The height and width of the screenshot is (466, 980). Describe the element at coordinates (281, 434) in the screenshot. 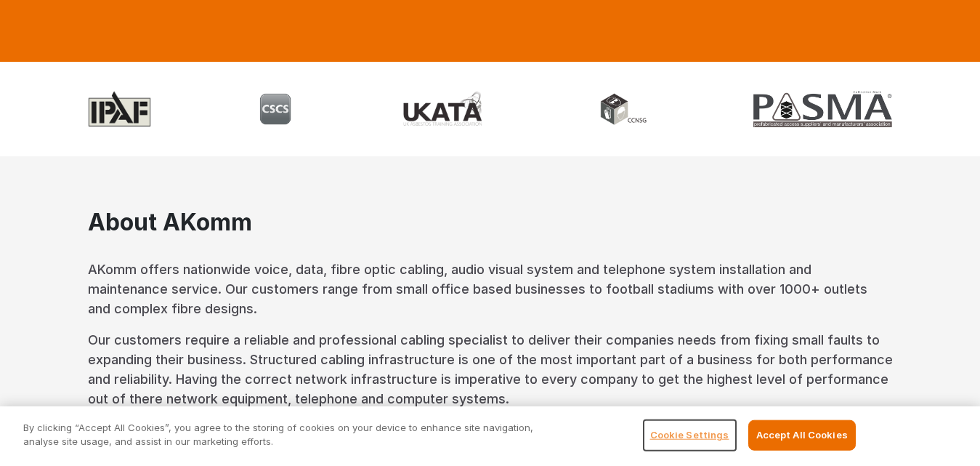

I see `p: By clicking “Accept All Cookies”, you agree to the storing of cookies on your device to enhance s...` at that location.